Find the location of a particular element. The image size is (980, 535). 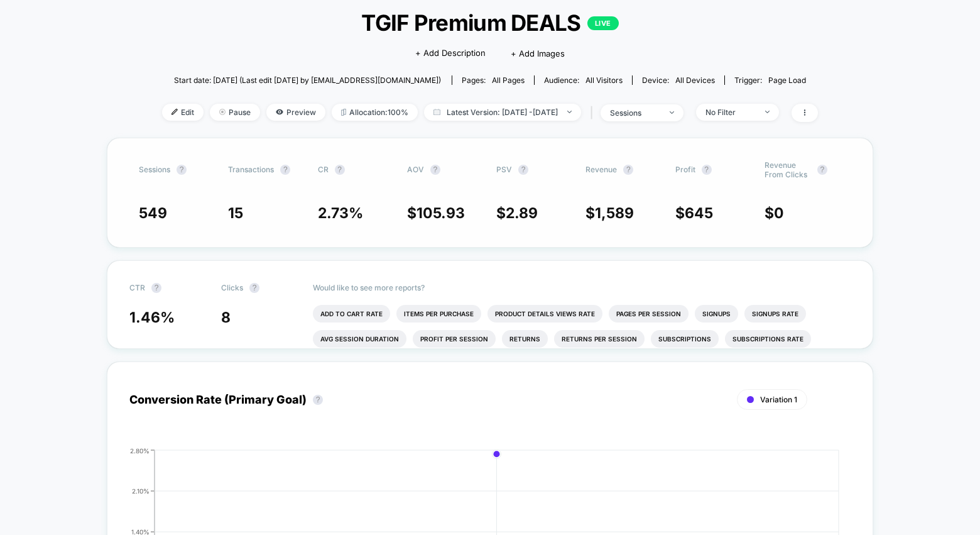

tspan: 2.10% is located at coordinates (141, 490).